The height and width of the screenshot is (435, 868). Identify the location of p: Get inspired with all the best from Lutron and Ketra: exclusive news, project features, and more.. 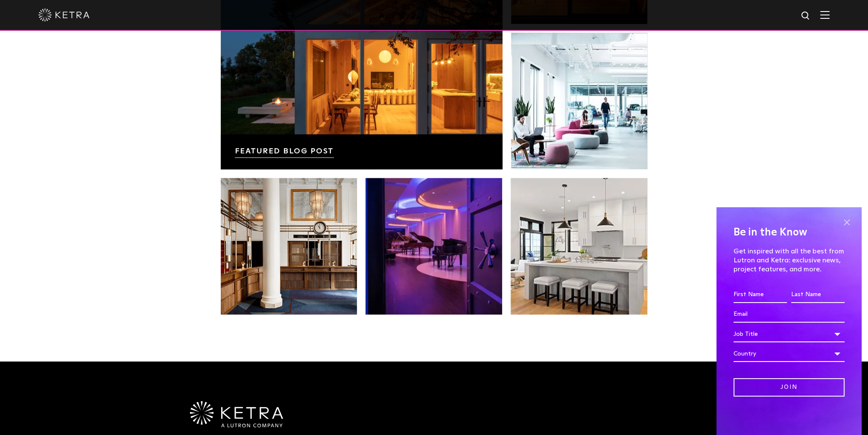
(789, 260).